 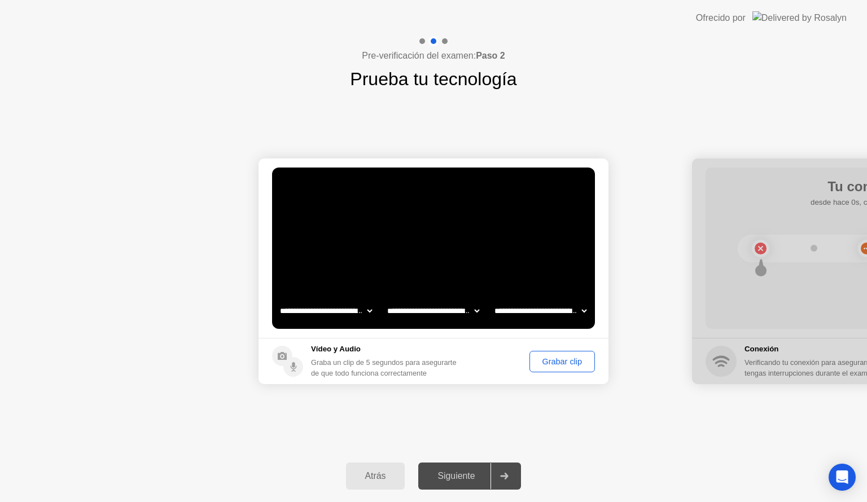 I want to click on select: Available speakers, so click(x=433, y=311).